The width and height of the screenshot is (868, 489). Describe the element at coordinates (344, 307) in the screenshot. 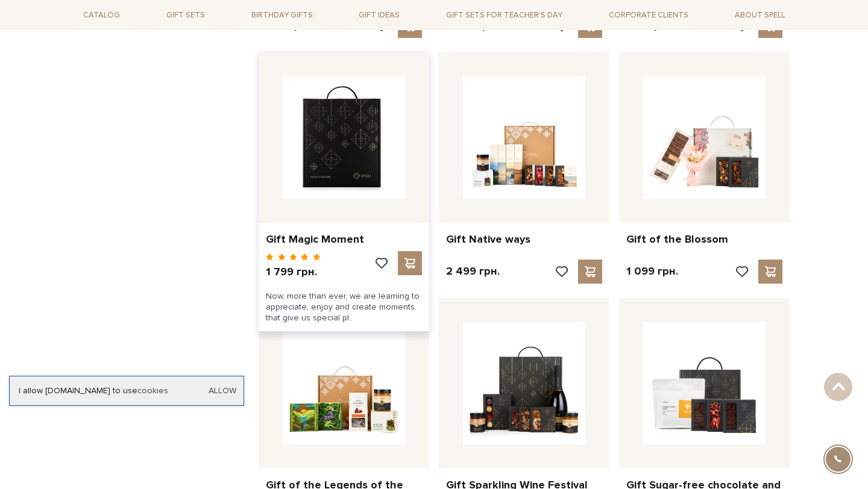

I see `div: Now, more than ever, we are learning to appreciate, enjoy and create moments that give us special...` at that location.